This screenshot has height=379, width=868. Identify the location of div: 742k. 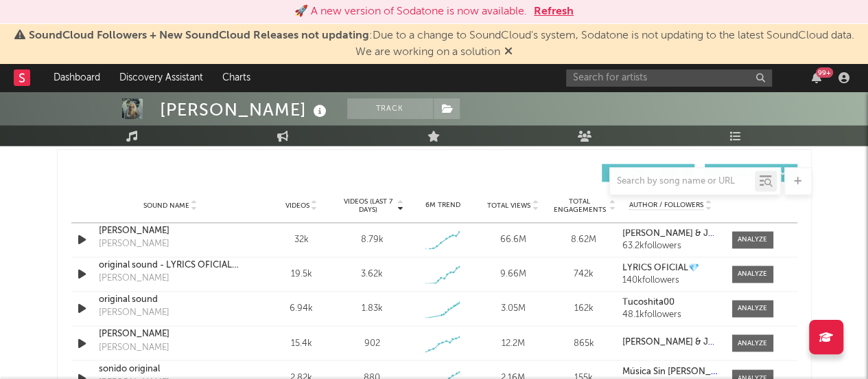
(583, 275).